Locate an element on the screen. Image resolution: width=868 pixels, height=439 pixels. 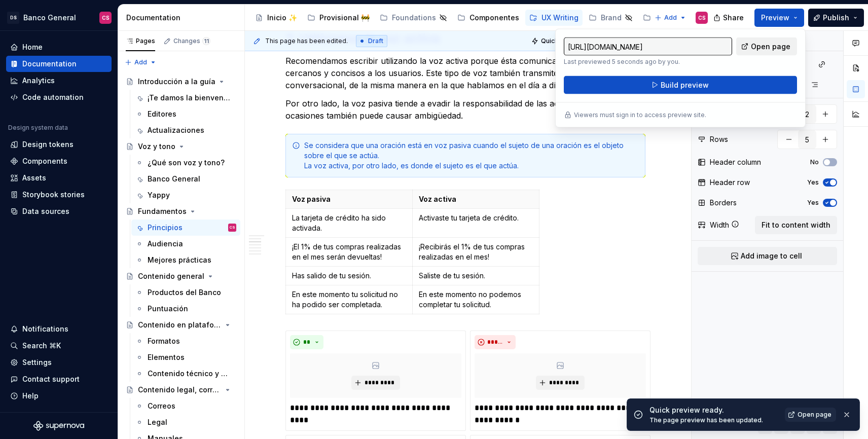
p: Saliste de tu sesión. is located at coordinates (476, 276).